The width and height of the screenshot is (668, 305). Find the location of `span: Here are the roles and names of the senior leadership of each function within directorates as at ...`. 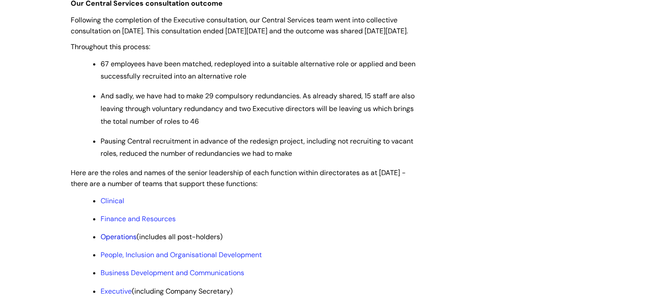

span: Here are the roles and names of the senior leadership of each function within directorates as at ... is located at coordinates (238, 178).